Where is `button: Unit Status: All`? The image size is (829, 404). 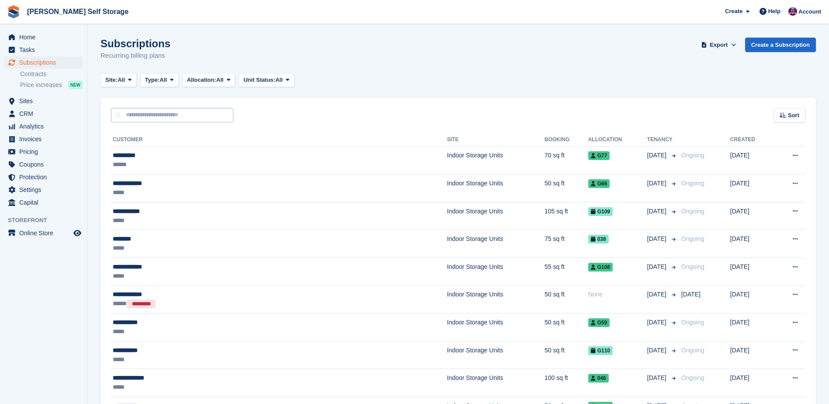 button: Unit Status: All is located at coordinates (266, 80).